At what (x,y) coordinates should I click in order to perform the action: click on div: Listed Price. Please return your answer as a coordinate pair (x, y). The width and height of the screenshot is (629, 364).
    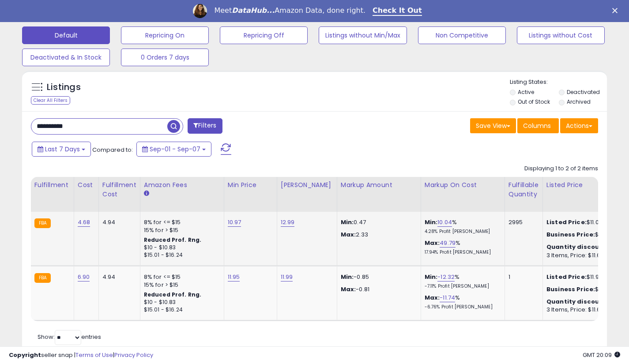
    Looking at the image, I should click on (584, 184).